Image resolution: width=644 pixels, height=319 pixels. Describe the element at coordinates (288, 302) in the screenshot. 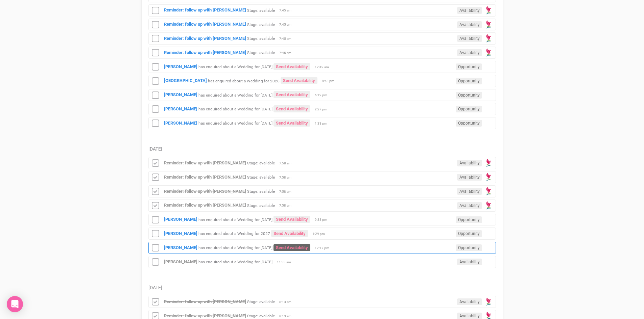

I see `span: 8:13 am` at that location.